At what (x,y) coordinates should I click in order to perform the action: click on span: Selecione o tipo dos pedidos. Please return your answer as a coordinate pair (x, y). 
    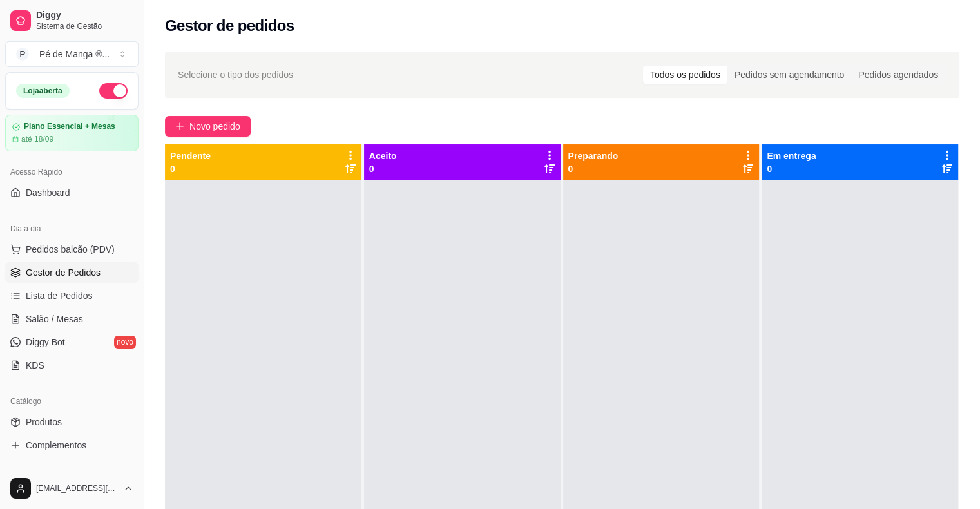
    Looking at the image, I should click on (235, 74).